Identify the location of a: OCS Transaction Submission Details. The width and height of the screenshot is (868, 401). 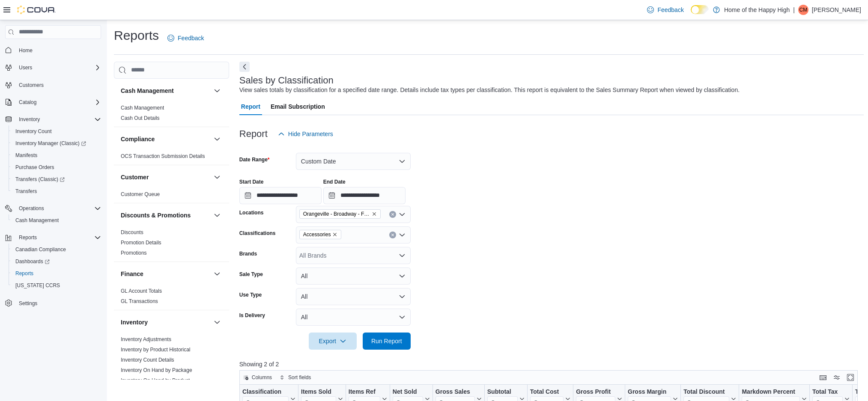
(163, 157).